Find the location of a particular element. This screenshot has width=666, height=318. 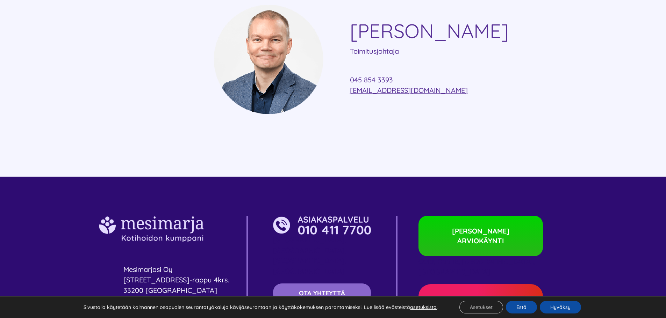

button: Asetukset is located at coordinates (481, 307).